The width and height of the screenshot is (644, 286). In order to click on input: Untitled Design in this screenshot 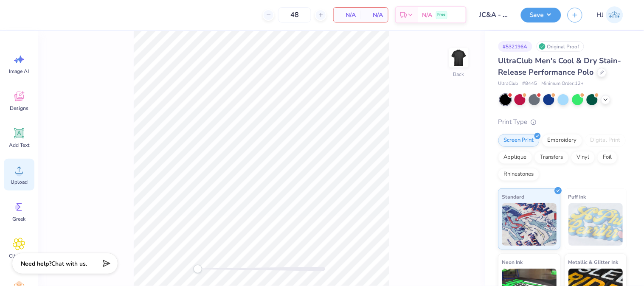, I will do `click(494, 15)`.